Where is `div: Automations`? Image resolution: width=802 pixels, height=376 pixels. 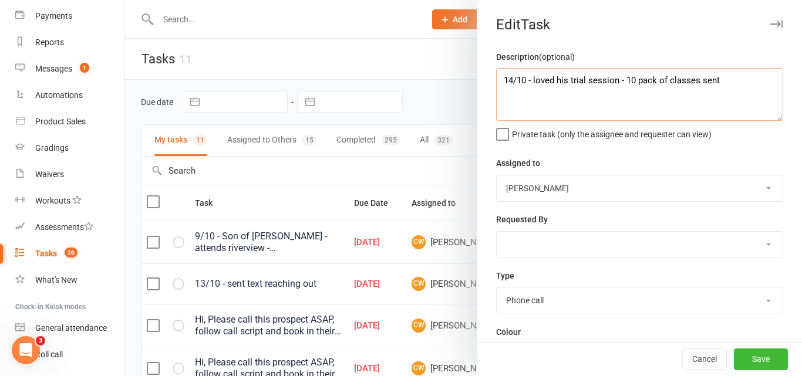 div: Automations is located at coordinates (59, 95).